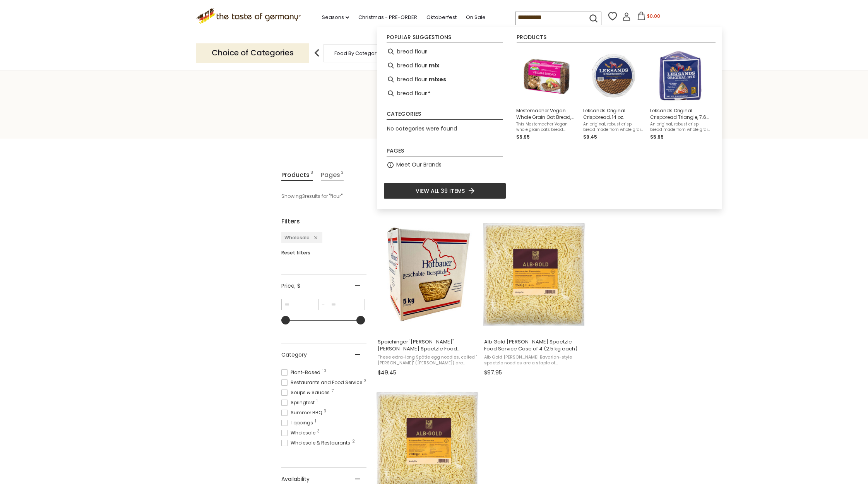  What do you see at coordinates (290, 286) in the screenshot?
I see `span: Price` at bounding box center [290, 286].